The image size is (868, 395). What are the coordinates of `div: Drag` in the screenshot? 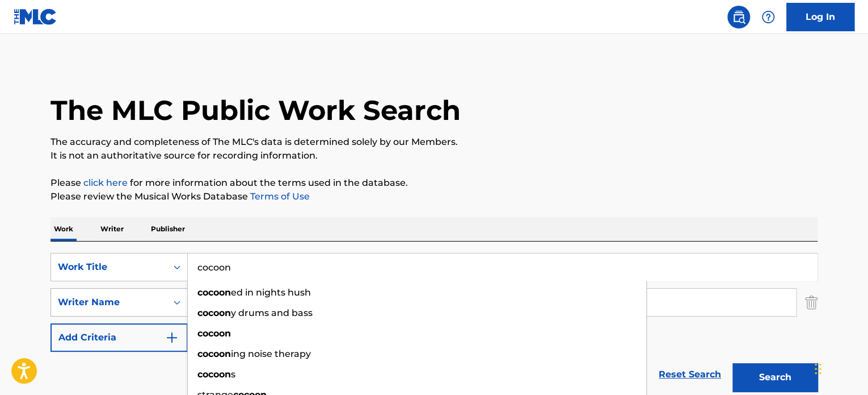 It's located at (818, 368).